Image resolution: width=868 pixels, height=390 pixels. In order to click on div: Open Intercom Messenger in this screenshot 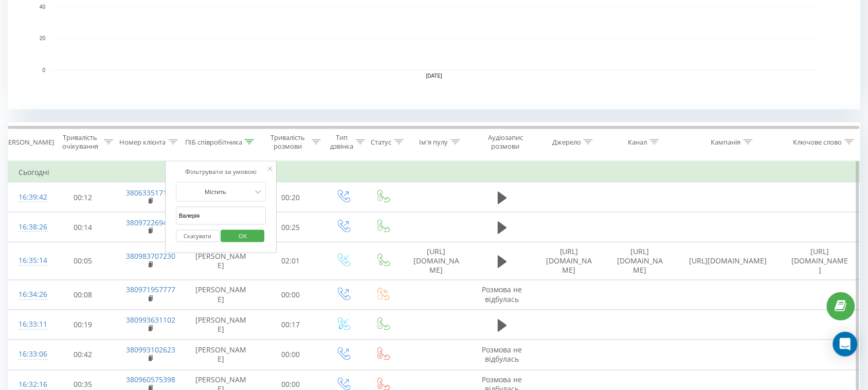, I will do `click(845, 344)`.